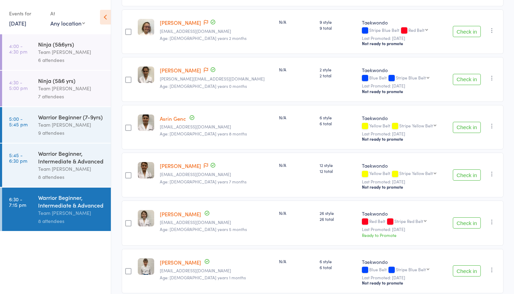 The image size is (514, 294). I want to click on div: Ninja (5&6yrs), so click(71, 44).